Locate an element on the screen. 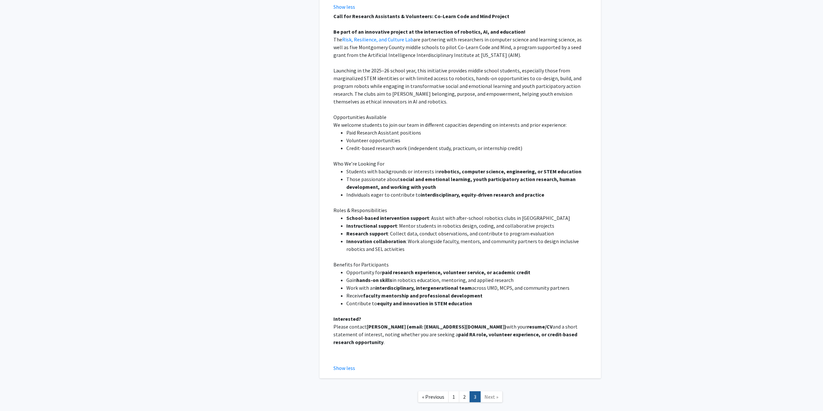 This screenshot has width=823, height=411. strong: Research support is located at coordinates (367, 233).